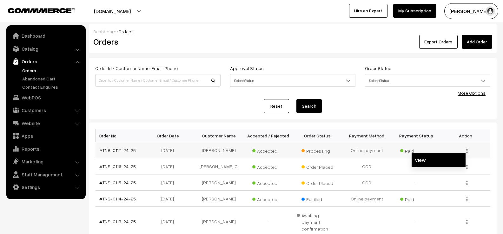  Describe the element at coordinates (471, 93) in the screenshot. I see `a: More Options` at that location.